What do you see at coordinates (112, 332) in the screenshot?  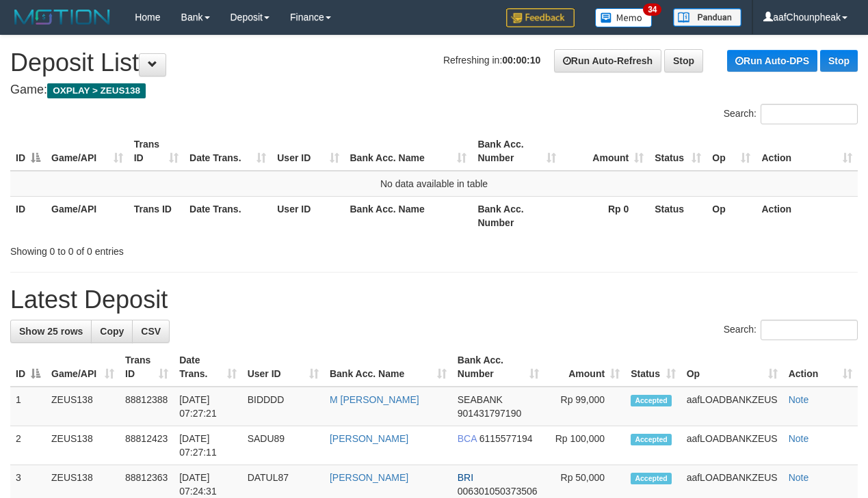 I see `a: Copy` at bounding box center [112, 332].